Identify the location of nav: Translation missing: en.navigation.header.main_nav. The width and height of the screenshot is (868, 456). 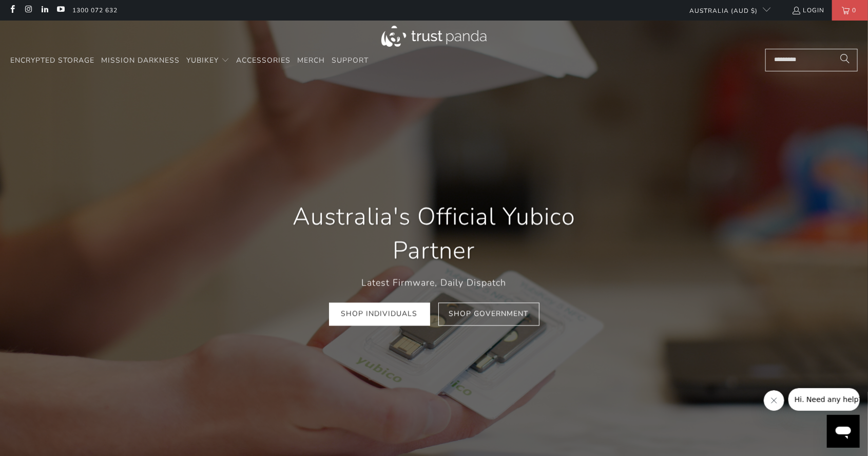
(189, 61).